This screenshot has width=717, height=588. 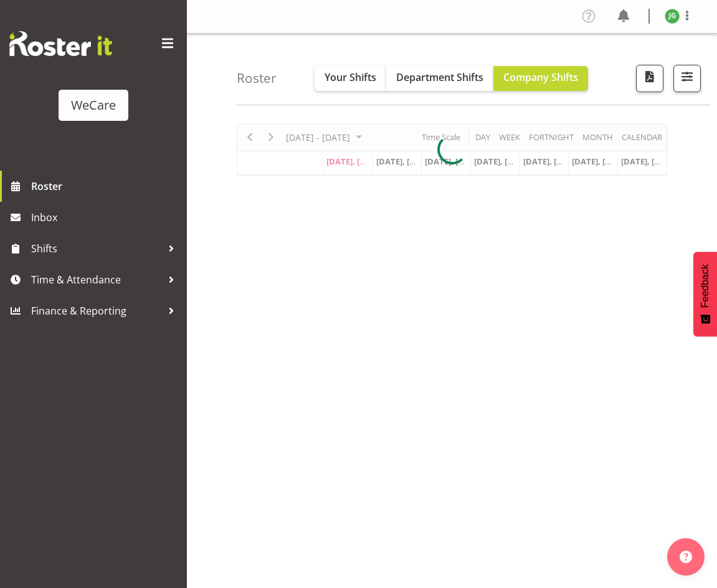 I want to click on button: Department Shifts, so click(x=440, y=79).